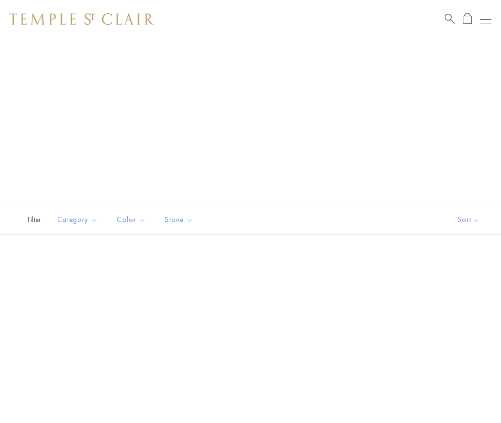 This screenshot has width=501, height=423. Describe the element at coordinates (132, 220) in the screenshot. I see `span: Color` at that location.